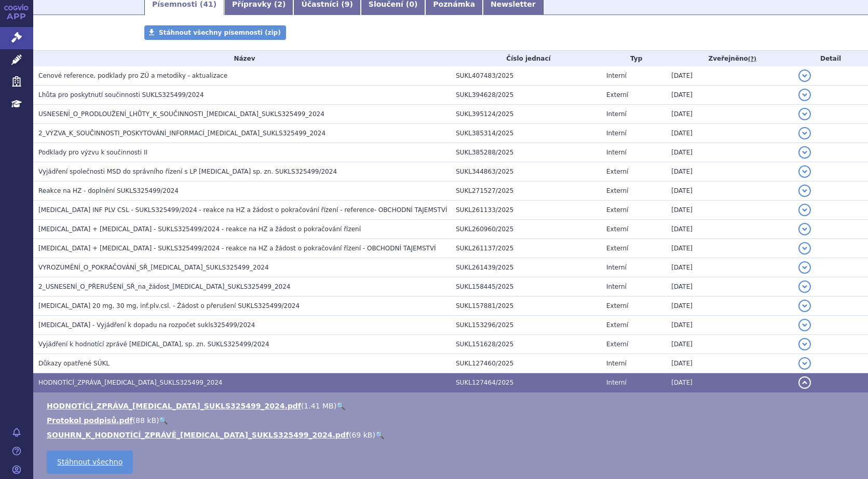 This screenshot has width=868, height=479. I want to click on span: Reakce na HZ - doplnění SUKLS325499/2024, so click(108, 191).